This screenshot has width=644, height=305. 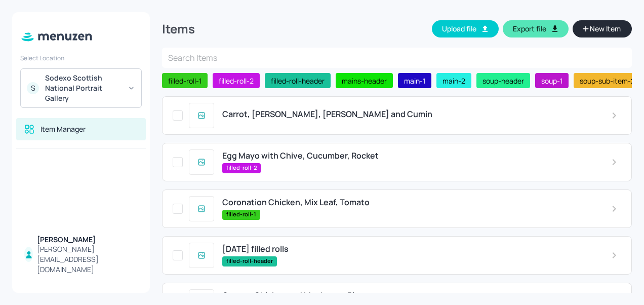 I want to click on div: soup-1, so click(x=552, y=81).